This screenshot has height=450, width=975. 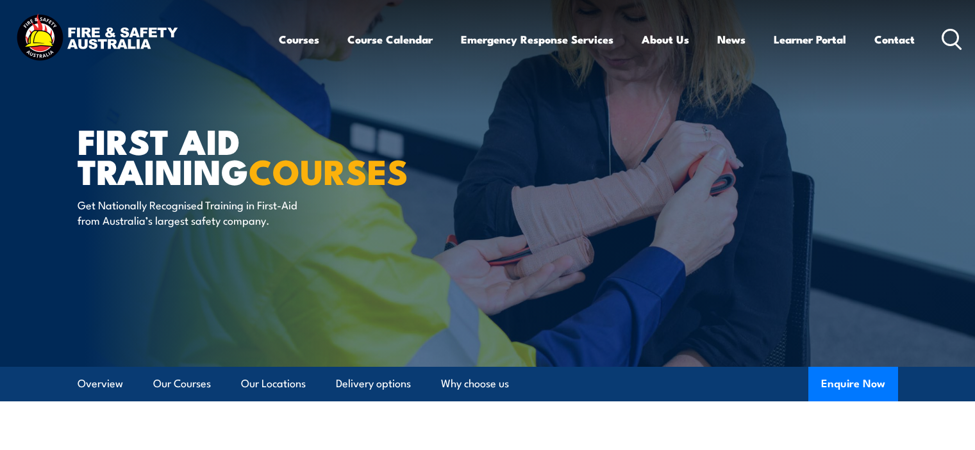 I want to click on h1: First Aid Training, so click(x=236, y=155).